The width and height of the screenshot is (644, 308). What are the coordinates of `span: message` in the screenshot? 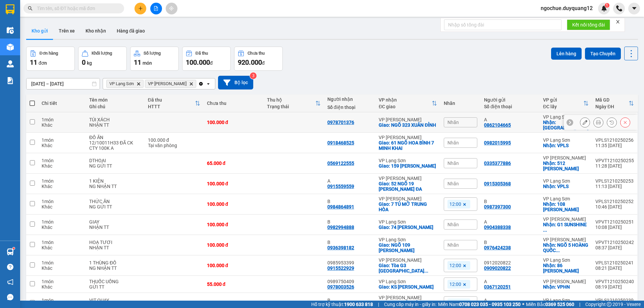 It's located at (10, 297).